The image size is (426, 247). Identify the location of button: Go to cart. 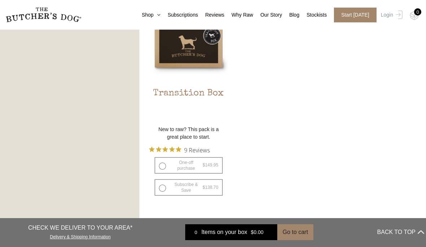
(295, 232).